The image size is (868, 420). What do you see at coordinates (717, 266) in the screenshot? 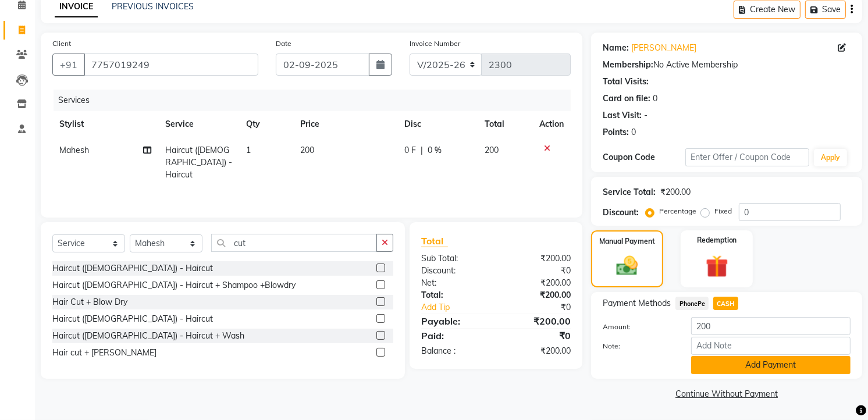
I see `img: _gift.svg` at bounding box center [717, 266].